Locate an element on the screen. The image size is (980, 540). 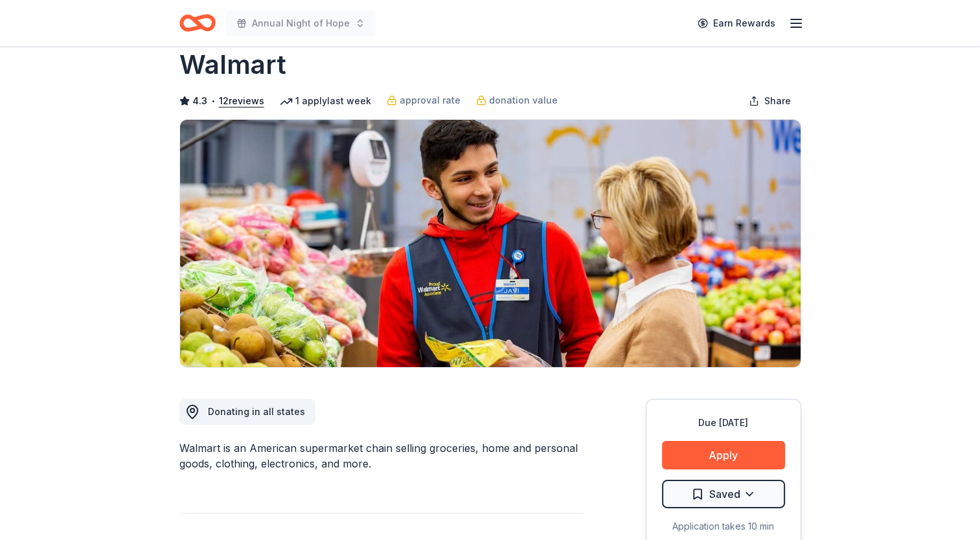
img: Image for Walmart is located at coordinates (490, 243).